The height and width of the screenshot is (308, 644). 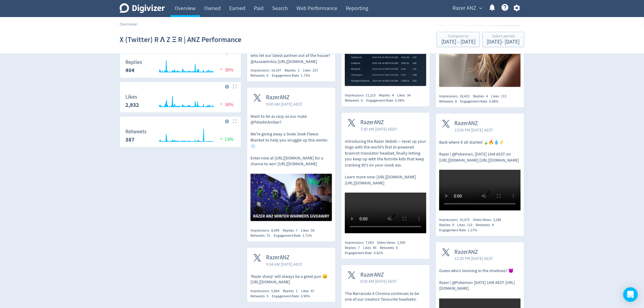 What do you see at coordinates (132, 97) in the screenshot?
I see `dt: Likes` at bounding box center [132, 97].